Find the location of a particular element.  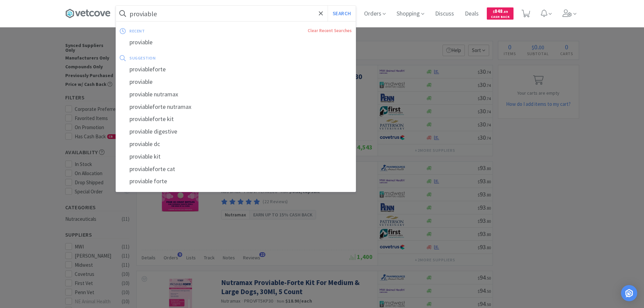

a: Discuss is located at coordinates (445, 14).